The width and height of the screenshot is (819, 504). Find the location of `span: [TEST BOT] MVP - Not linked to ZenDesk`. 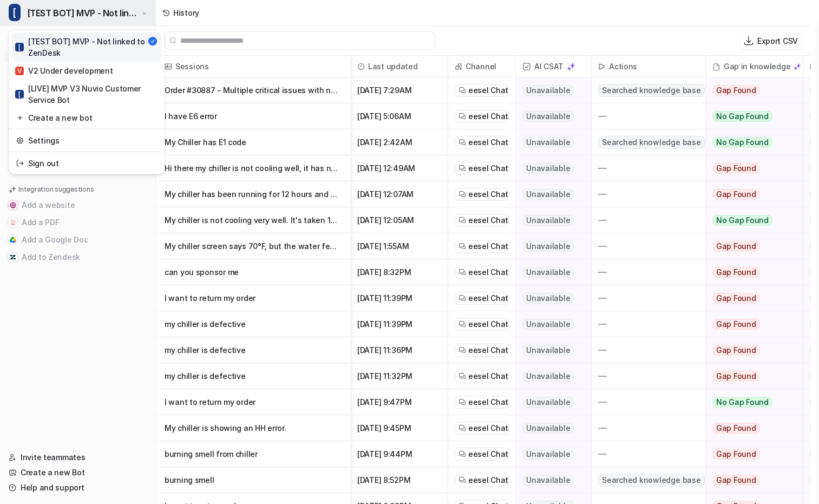

span: [TEST BOT] MVP - Not linked to ZenDesk is located at coordinates (83, 13).